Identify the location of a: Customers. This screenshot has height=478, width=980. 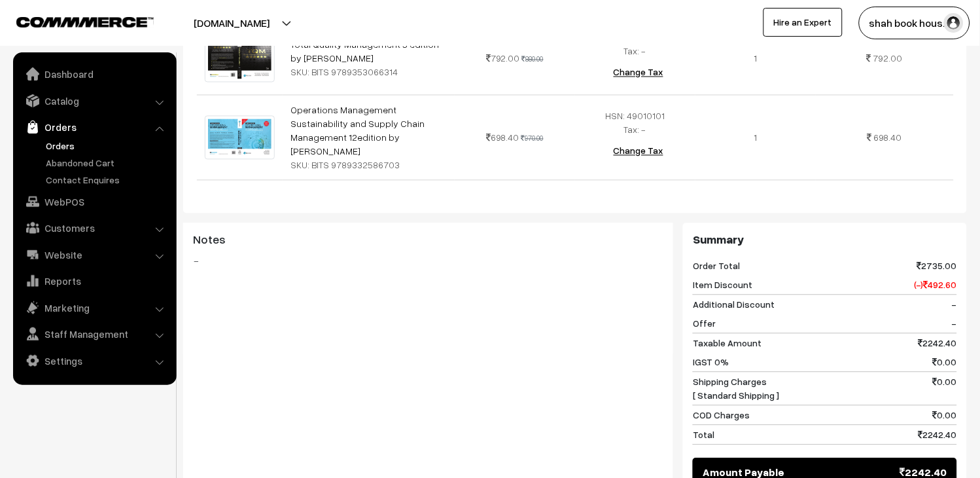
(94, 228).